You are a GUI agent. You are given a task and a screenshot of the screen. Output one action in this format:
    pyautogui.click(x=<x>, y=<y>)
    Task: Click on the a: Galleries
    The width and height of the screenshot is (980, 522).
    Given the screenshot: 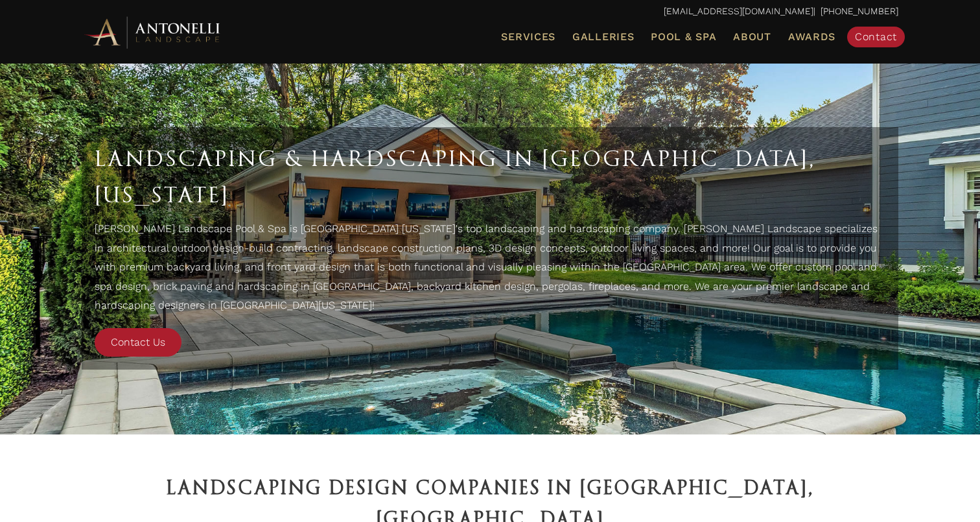 What is the action you would take?
    pyautogui.click(x=603, y=37)
    